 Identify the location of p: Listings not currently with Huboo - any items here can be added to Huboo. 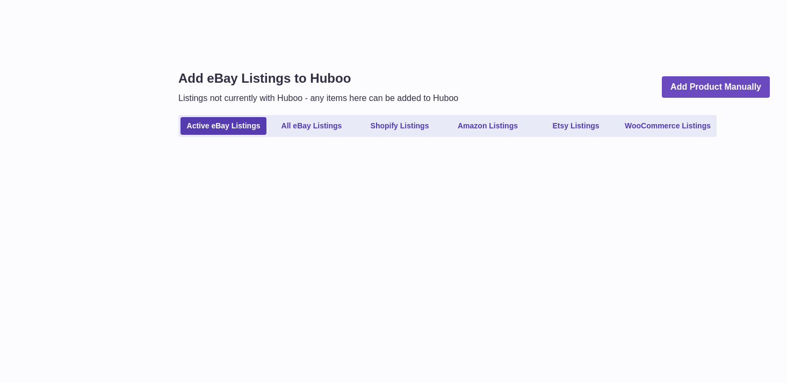
(318, 98).